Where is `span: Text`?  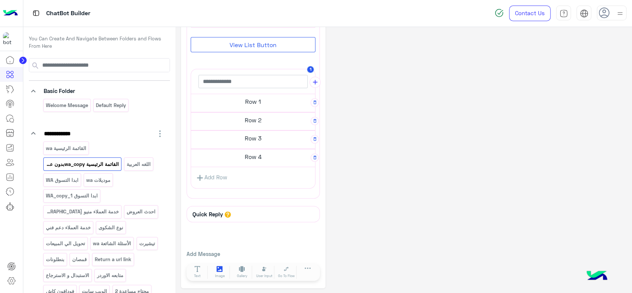
span: Text is located at coordinates (197, 276).